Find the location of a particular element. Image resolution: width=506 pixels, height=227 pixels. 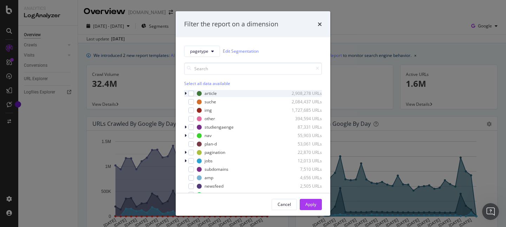

div: article is located at coordinates (210, 93).